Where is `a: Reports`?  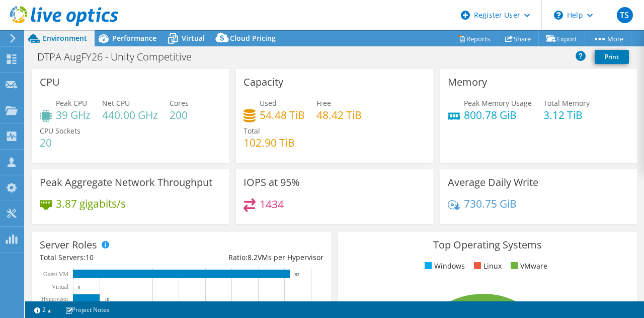
a: Reports is located at coordinates (474, 39).